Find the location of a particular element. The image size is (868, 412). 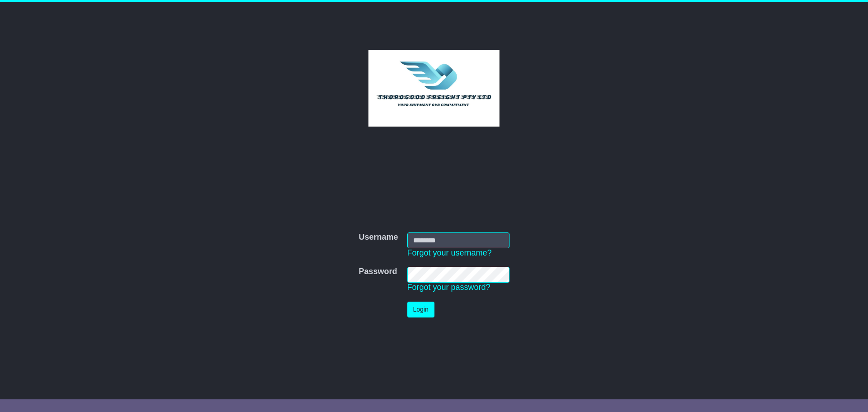

label: Username is located at coordinates (378, 237).